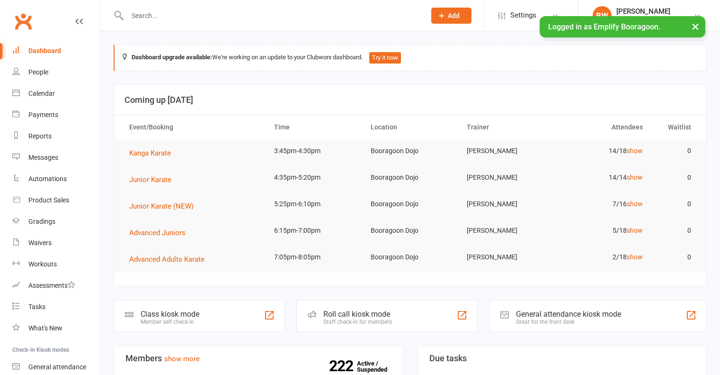 This screenshot has width=720, height=375. What do you see at coordinates (314, 127) in the screenshot?
I see `th: Time` at bounding box center [314, 127].